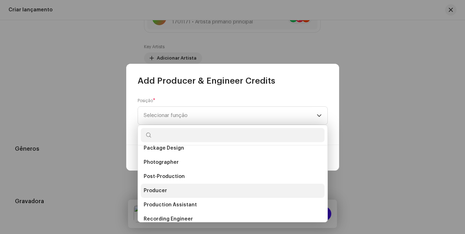 The width and height of the screenshot is (465, 234). What do you see at coordinates (170, 205) in the screenshot?
I see `span: Production Assistant` at bounding box center [170, 205].